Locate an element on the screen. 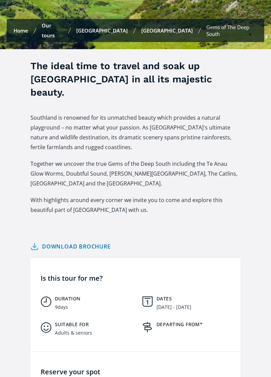 Image resolution: width=271 pixels, height=377 pixels. h5: Suitable for is located at coordinates (95, 324).